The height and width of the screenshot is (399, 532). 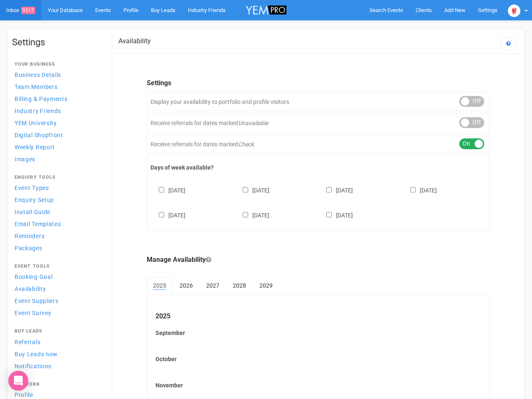 What do you see at coordinates (318, 316) in the screenshot?
I see `legend: 2025` at bounding box center [318, 316].